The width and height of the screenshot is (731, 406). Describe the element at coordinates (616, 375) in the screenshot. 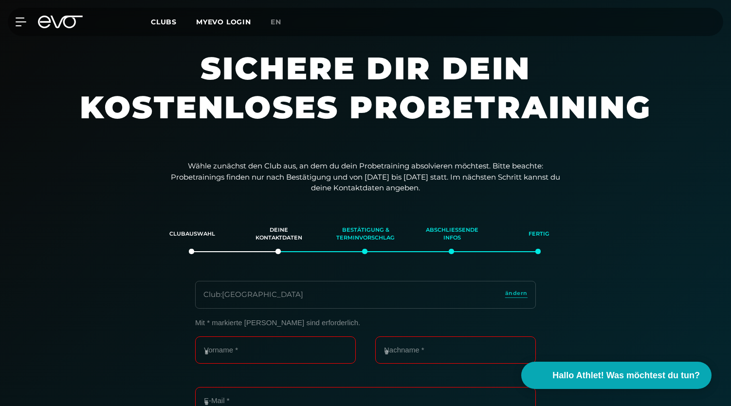

I see `button: Hallo Athlet! Was möchtest du tun?` at that location.